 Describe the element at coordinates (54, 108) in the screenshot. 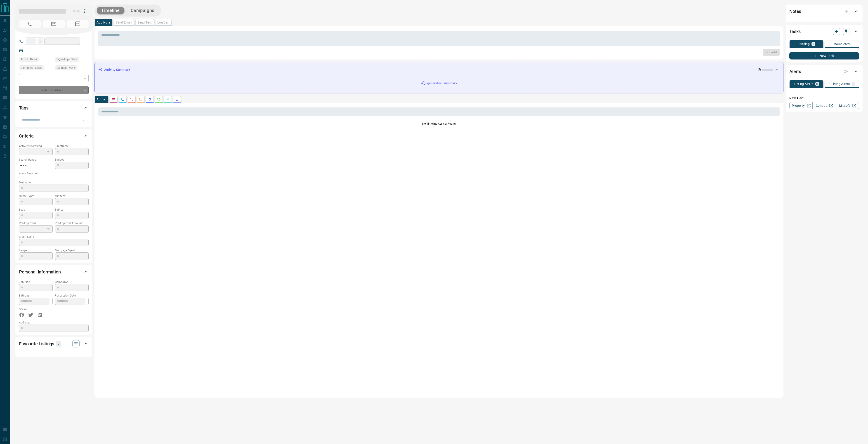

I see `div: Tags` at that location.